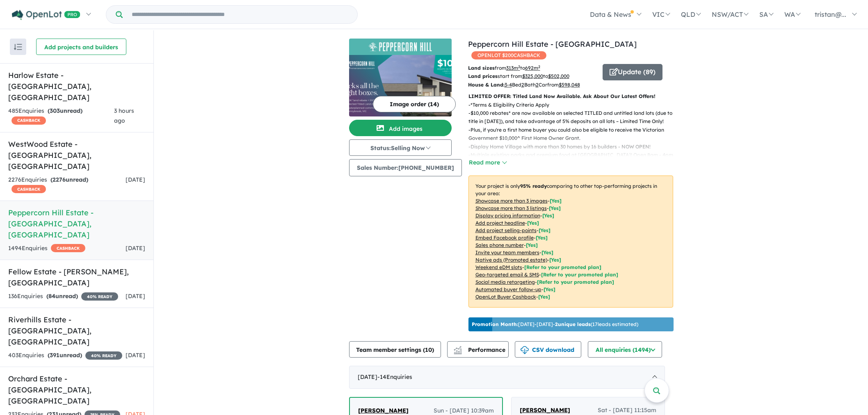 The height and width of the screenshot is (415, 868). What do you see at coordinates (457, 348) in the screenshot?
I see `img: line-chart.svg` at bounding box center [457, 348].